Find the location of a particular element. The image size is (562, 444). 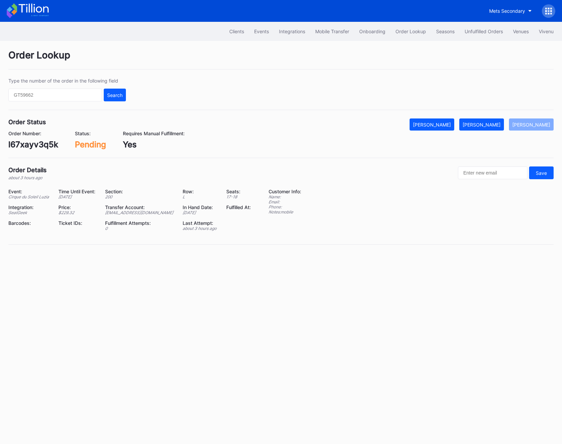

div: Events is located at coordinates (262, 31).